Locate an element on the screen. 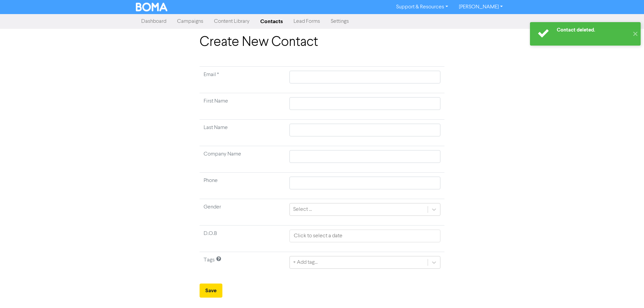  div: Chat Widget is located at coordinates (627, 292).